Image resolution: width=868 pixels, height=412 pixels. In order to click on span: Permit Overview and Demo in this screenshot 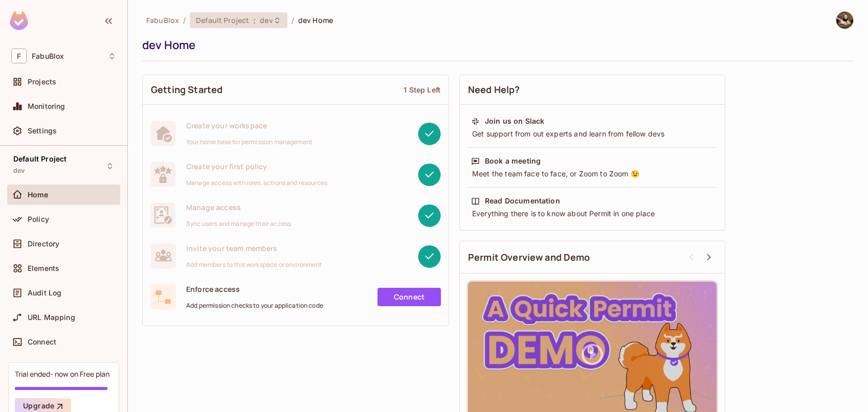, I will do `click(529, 257)`.